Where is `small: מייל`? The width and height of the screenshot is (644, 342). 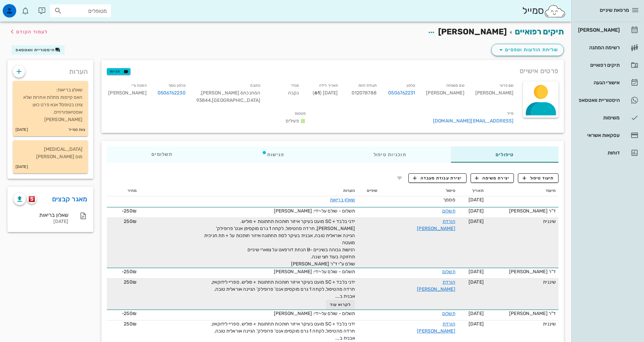 small: מייל is located at coordinates (510, 113).